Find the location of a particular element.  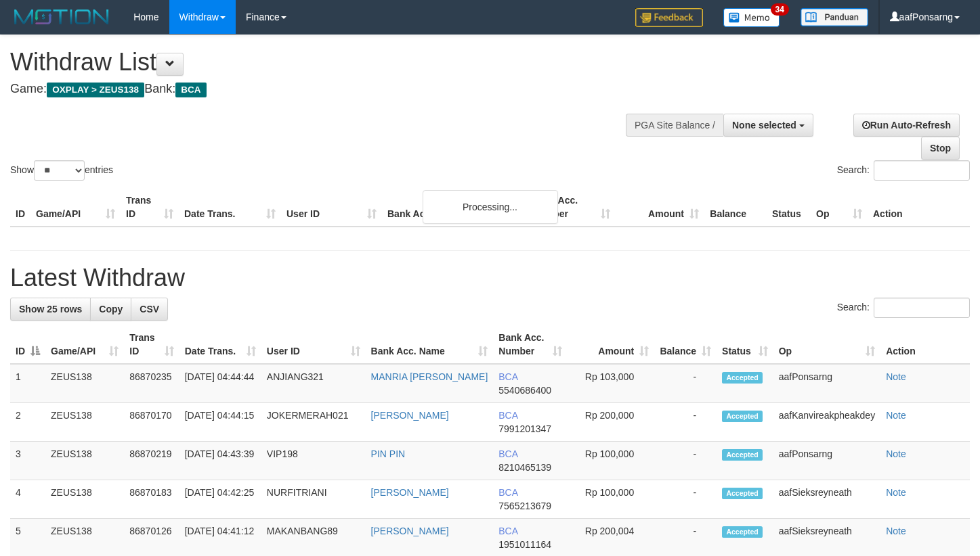

a: Copy is located at coordinates (110, 309).